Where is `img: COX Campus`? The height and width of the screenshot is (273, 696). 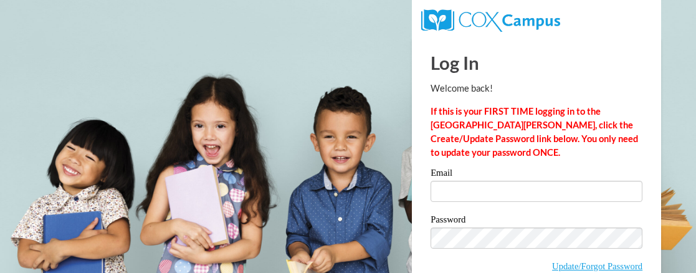
img: COX Campus is located at coordinates (491, 21).